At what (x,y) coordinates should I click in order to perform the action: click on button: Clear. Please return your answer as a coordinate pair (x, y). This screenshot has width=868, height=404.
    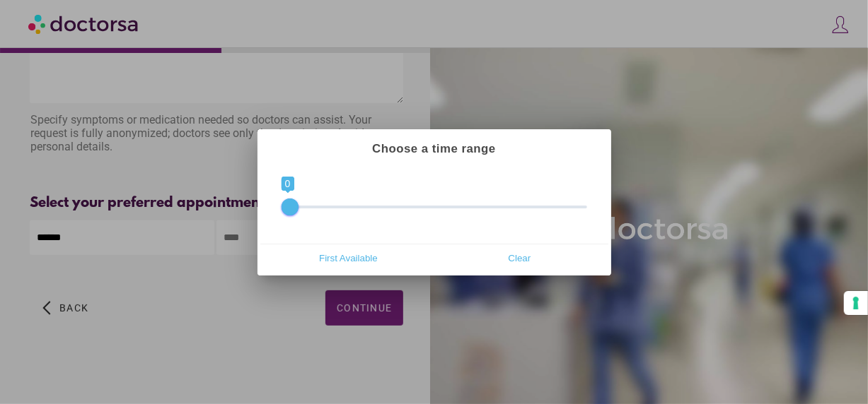
    Looking at the image, I should click on (520, 259).